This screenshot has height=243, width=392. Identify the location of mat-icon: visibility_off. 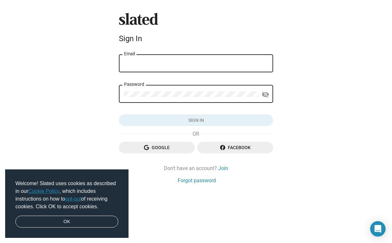
(266, 95).